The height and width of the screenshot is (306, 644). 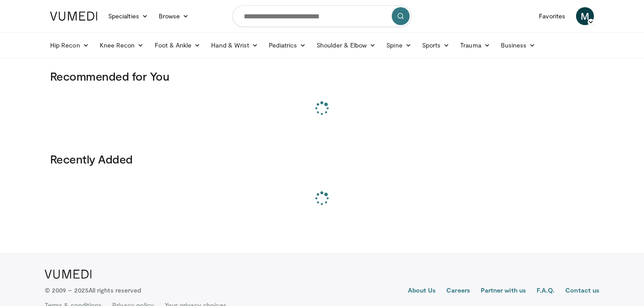 I want to click on a: F.A.Q., so click(x=546, y=291).